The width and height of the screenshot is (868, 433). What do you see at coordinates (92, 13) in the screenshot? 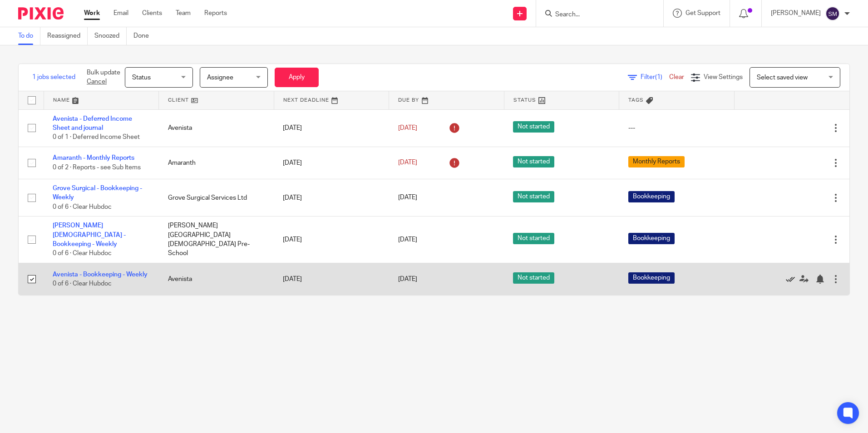
I see `a: Work` at bounding box center [92, 13].